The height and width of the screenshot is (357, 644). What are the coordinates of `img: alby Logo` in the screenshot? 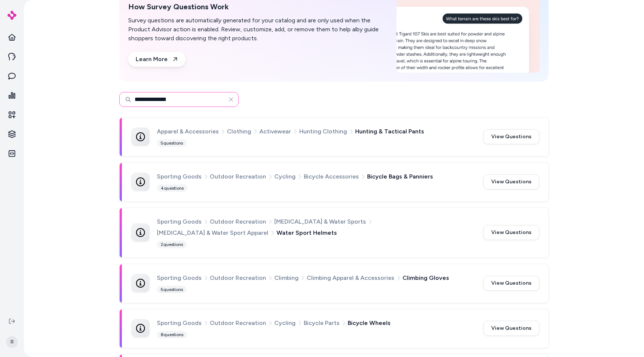 It's located at (12, 15).